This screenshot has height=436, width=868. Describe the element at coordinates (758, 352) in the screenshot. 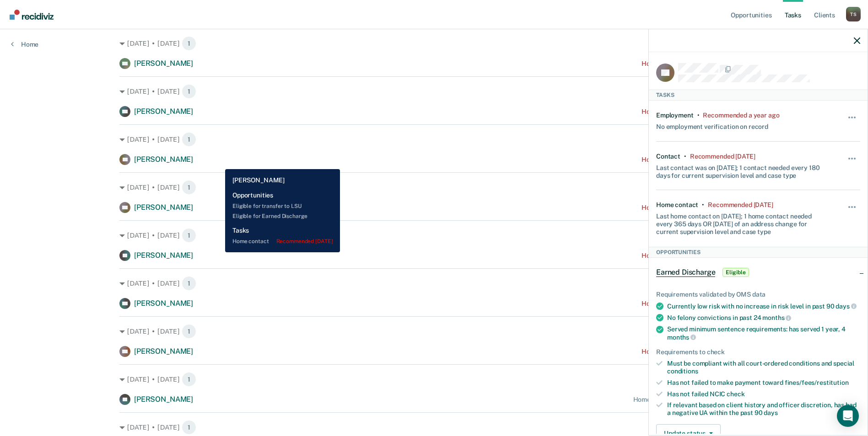

I see `div: Requirements to check` at that location.